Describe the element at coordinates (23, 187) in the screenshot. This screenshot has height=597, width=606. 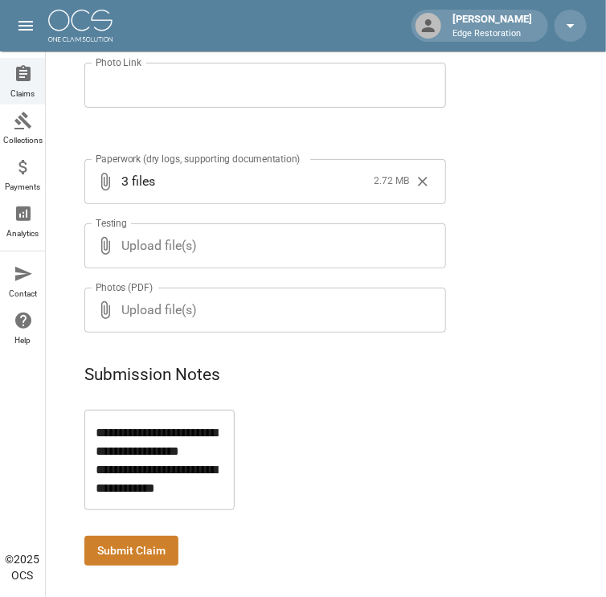
I see `span: Payments` at that location.